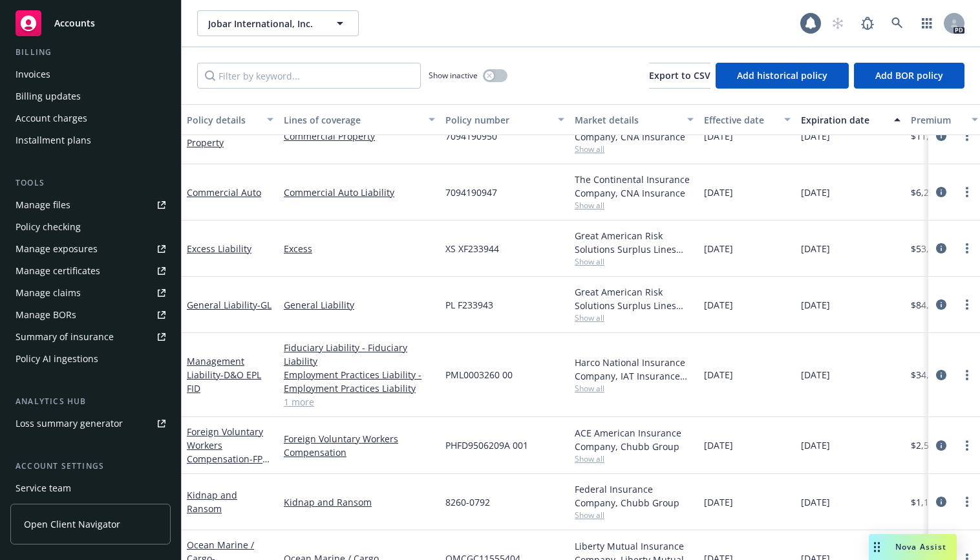 Image resolution: width=980 pixels, height=560 pixels. What do you see at coordinates (360, 354) in the screenshot?
I see `a: Fiduciary Liability - Fiduciary Liability` at bounding box center [360, 354].